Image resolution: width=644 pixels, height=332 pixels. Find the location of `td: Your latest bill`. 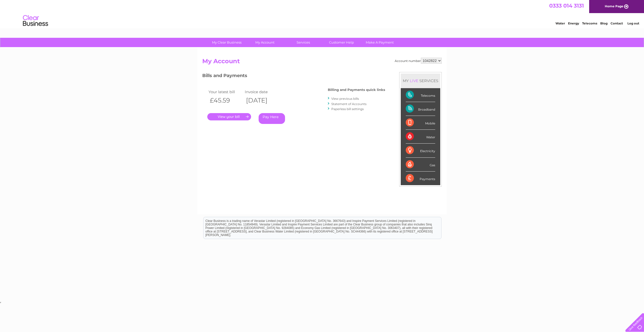

td: Your latest bill is located at coordinates (226, 92).